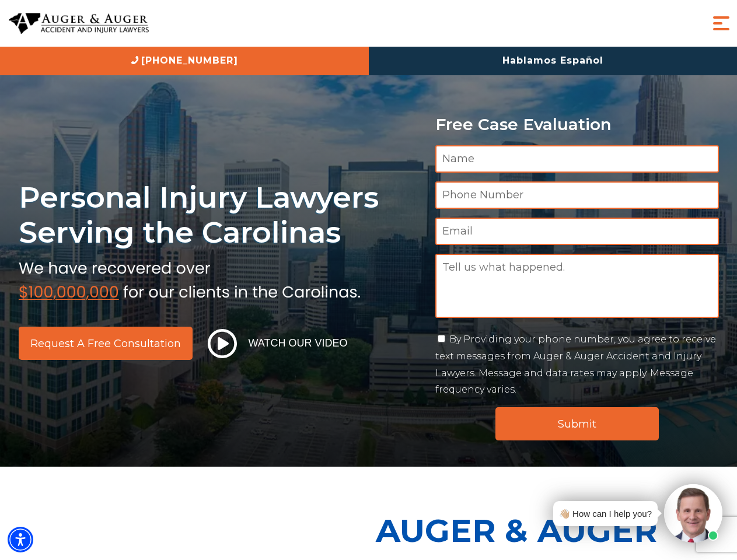  What do you see at coordinates (722, 23) in the screenshot?
I see `button: Menu` at bounding box center [722, 23].